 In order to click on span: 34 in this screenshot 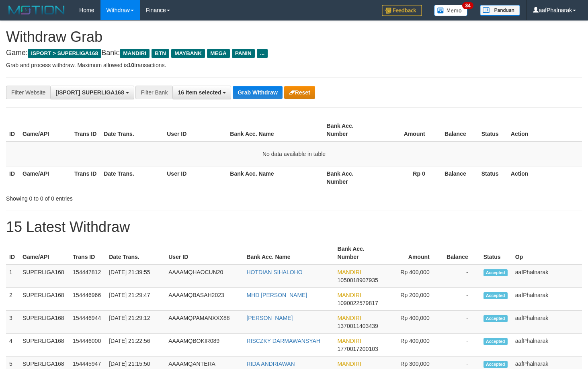, I will do `click(468, 6)`.